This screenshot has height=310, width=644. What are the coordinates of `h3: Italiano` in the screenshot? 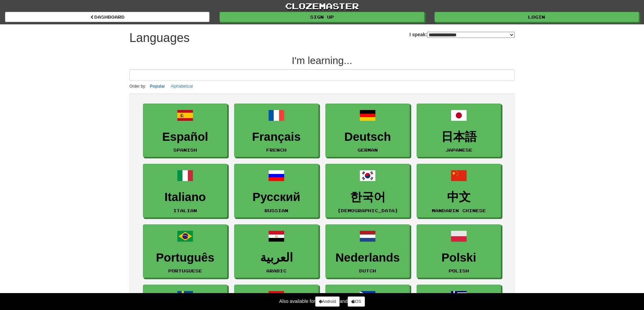 It's located at (185, 197).